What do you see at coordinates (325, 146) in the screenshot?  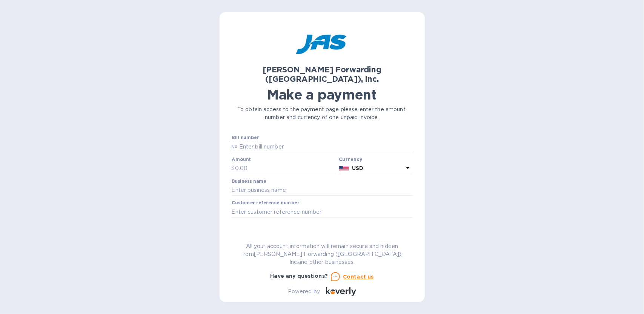 I see `input: Enter bill number` at bounding box center [325, 146].